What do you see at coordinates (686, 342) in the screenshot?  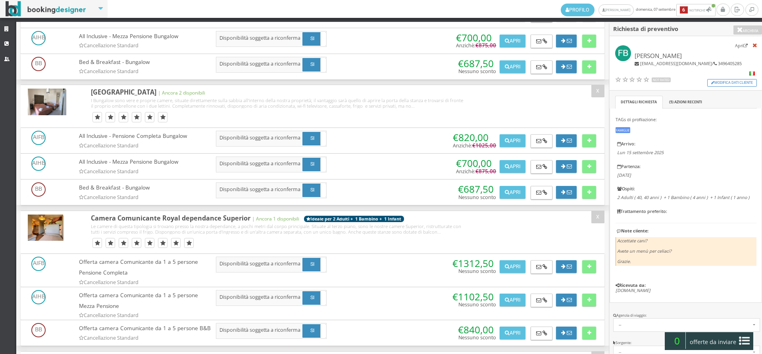 I see `div: Sorgente:` at bounding box center [686, 342].